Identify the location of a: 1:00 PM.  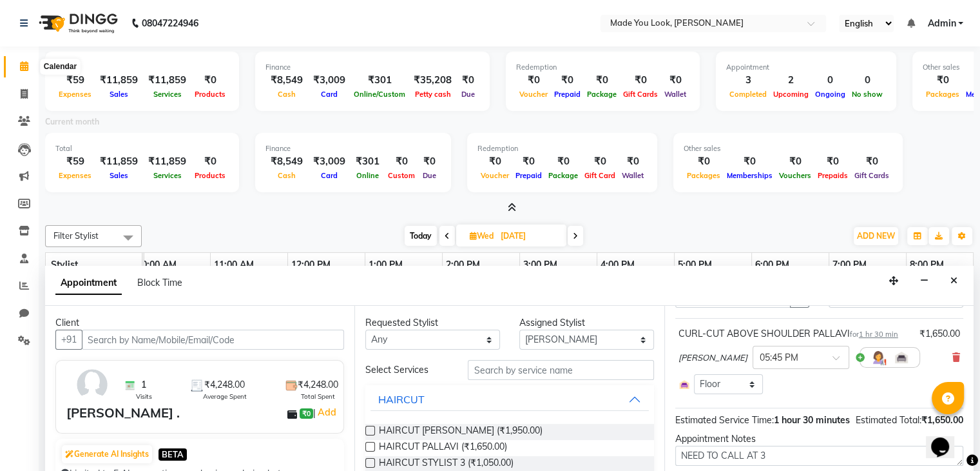
(385, 265).